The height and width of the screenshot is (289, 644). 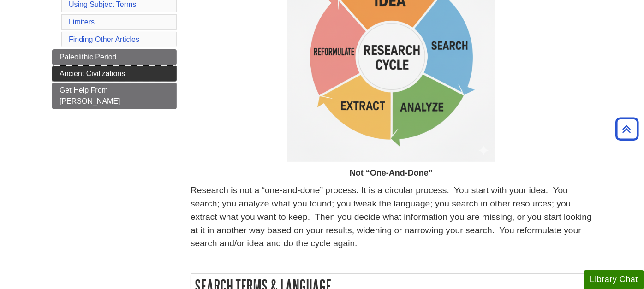 I want to click on button: Library Chat, so click(x=614, y=279).